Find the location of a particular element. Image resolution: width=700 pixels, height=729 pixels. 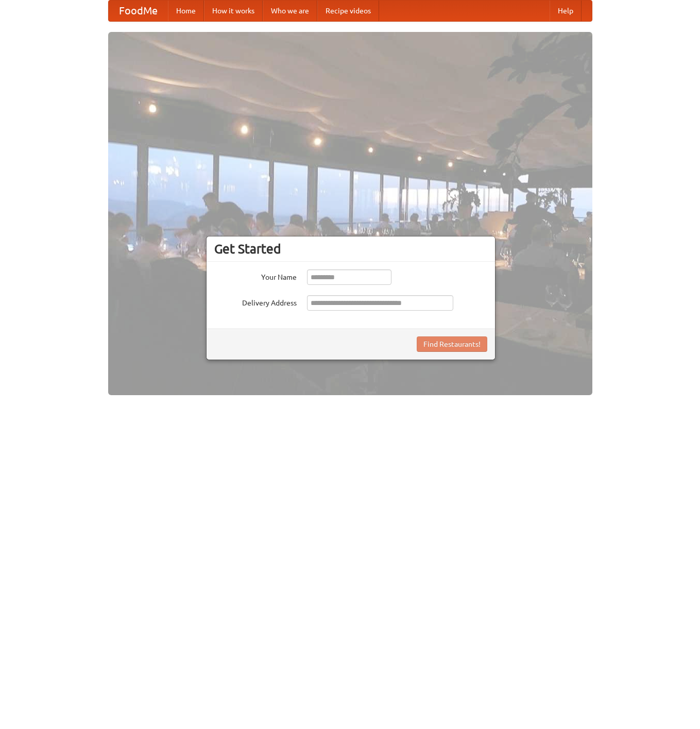

a: How it works is located at coordinates (233, 11).